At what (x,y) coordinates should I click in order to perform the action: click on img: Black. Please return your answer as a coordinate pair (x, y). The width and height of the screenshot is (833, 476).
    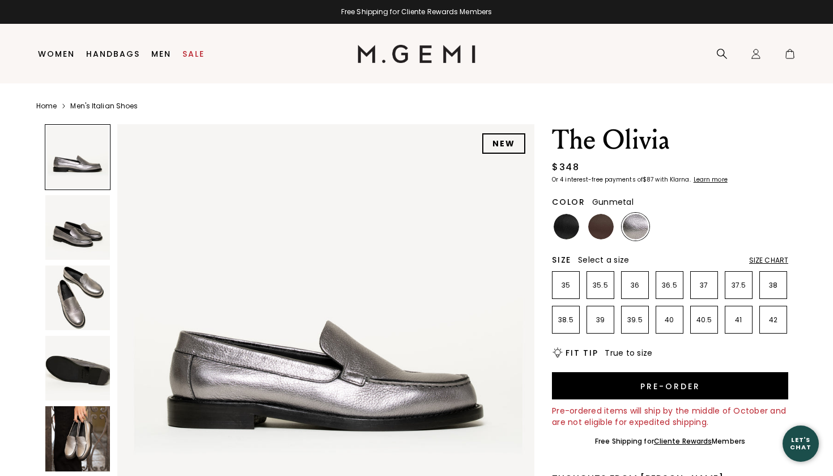
    Looking at the image, I should click on (566, 226).